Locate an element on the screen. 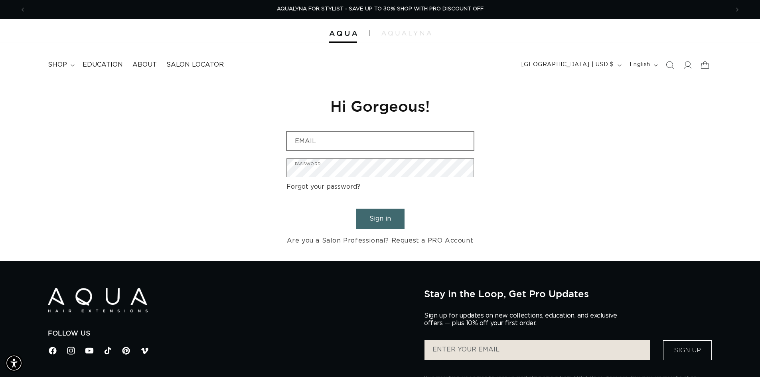 This screenshot has height=377, width=760. img: aqualyna.com is located at coordinates (406, 33).